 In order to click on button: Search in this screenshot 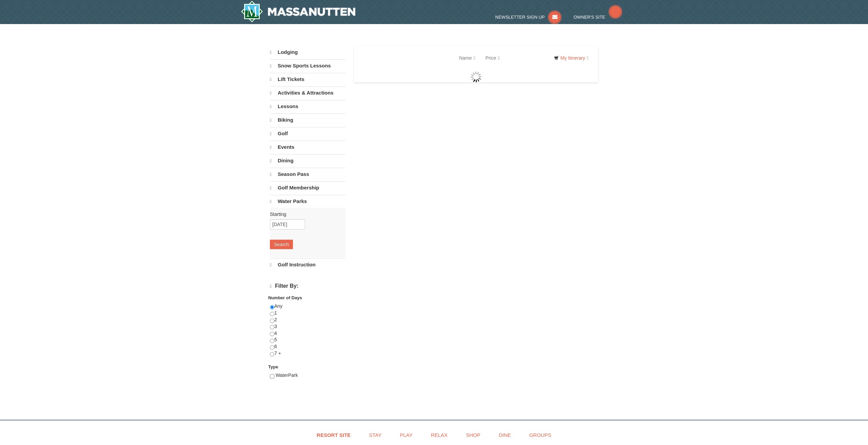, I will do `click(282, 244)`.